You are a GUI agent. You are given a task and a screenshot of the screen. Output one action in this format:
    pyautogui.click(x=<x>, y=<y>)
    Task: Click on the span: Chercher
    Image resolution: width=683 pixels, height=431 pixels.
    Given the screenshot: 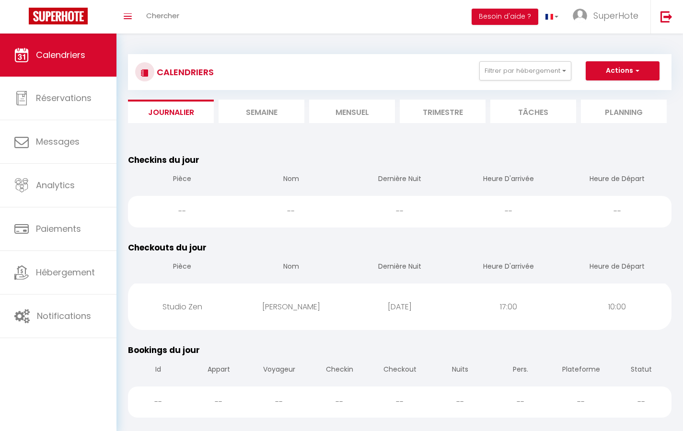 What is the action you would take?
    pyautogui.click(x=162, y=15)
    